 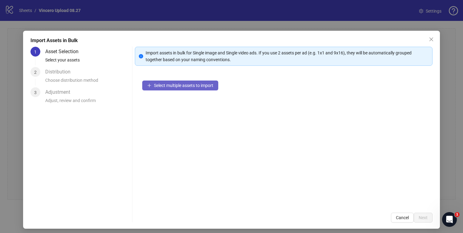 I want to click on button: Close, so click(x=431, y=39).